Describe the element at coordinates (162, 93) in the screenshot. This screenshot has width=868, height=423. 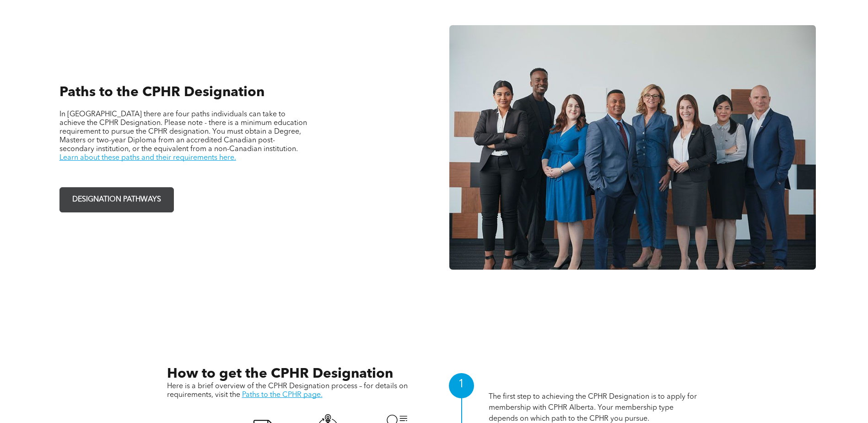
I see `span: Paths to the CPHR Designation` at that location.